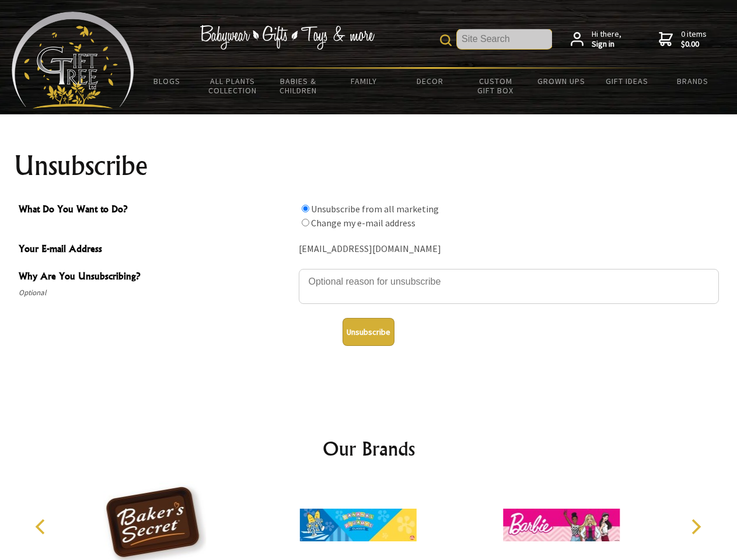 This screenshot has width=737, height=560. Describe the element at coordinates (167, 81) in the screenshot. I see `a: BLOGS` at that location.